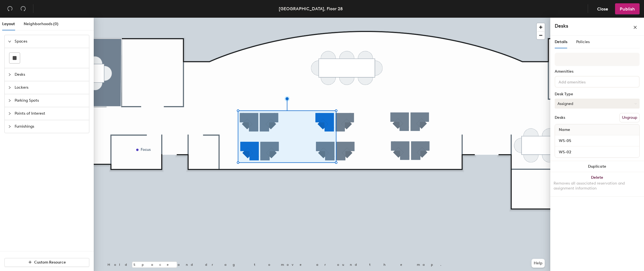  I want to click on span: Desks, so click(50, 75).